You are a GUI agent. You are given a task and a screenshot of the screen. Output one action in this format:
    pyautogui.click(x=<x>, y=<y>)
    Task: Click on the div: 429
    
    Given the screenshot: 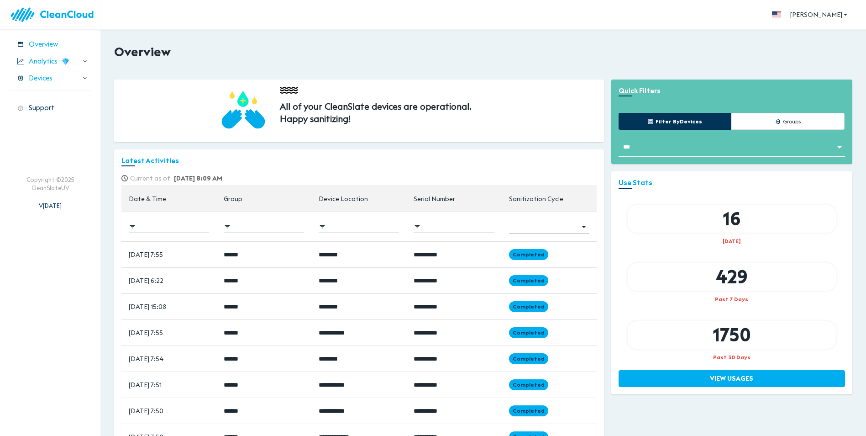 What is the action you would take?
    pyautogui.click(x=732, y=277)
    